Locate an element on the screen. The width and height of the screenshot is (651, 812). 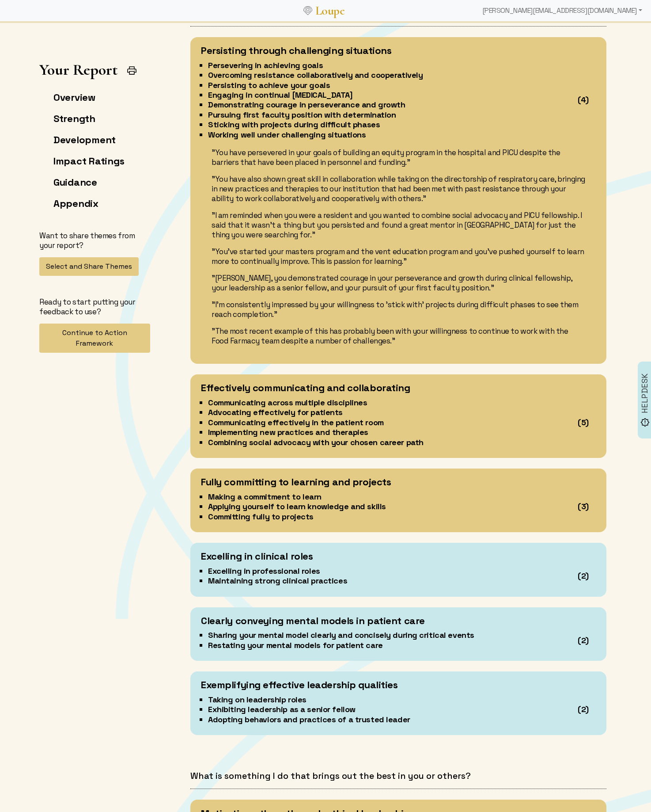
p: "I am reminded when you were a resident and you wanted to combine social advocacy and PICU fellow... is located at coordinates (399, 225).